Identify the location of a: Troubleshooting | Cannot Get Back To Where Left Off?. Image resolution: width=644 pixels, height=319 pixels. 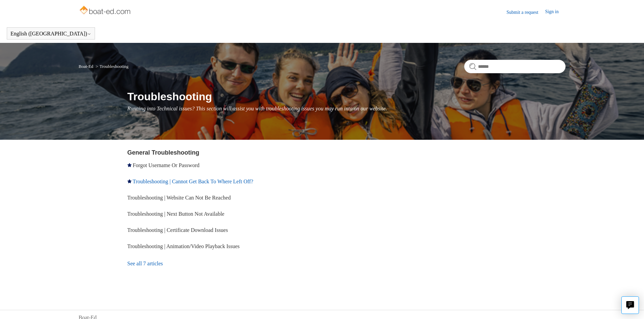
(193, 181).